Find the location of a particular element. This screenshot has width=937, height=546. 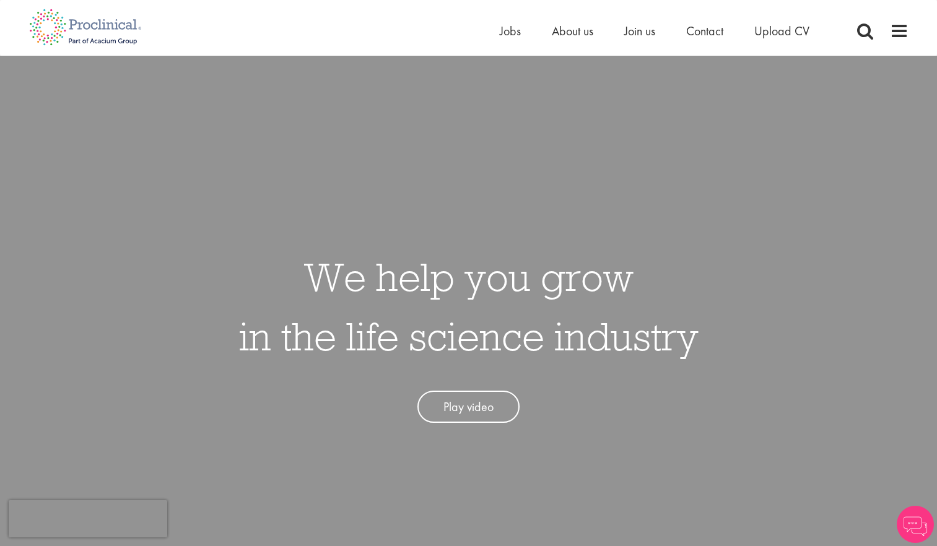

span: Jobs is located at coordinates (510, 31).